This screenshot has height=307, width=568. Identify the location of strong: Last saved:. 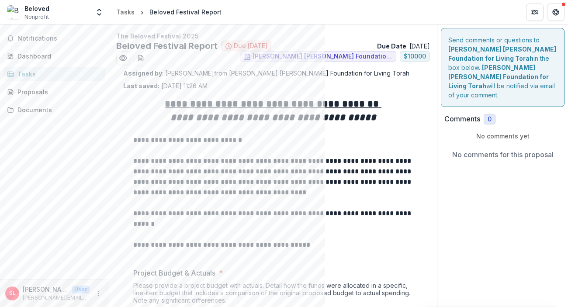
(141, 86).